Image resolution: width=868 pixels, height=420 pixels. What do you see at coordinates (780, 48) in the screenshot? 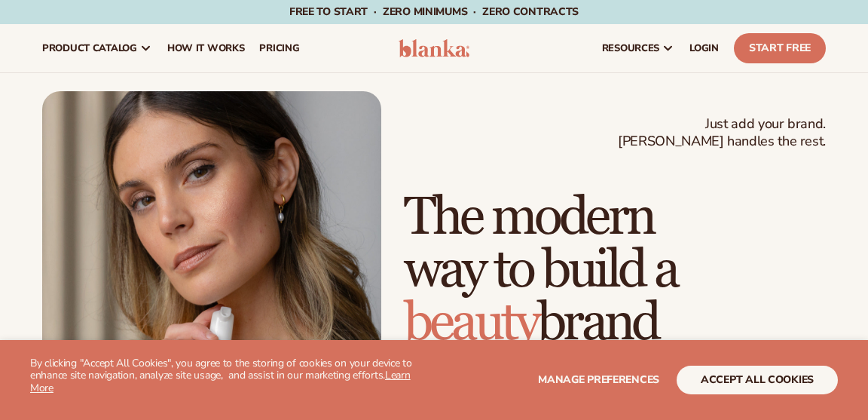
I see `a: Start Free` at bounding box center [780, 48].